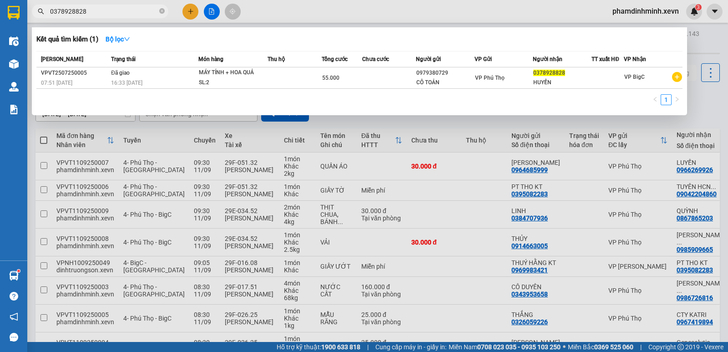 This screenshot has width=728, height=352. Describe the element at coordinates (276, 59) in the screenshot. I see `span: Thu hộ` at that location.